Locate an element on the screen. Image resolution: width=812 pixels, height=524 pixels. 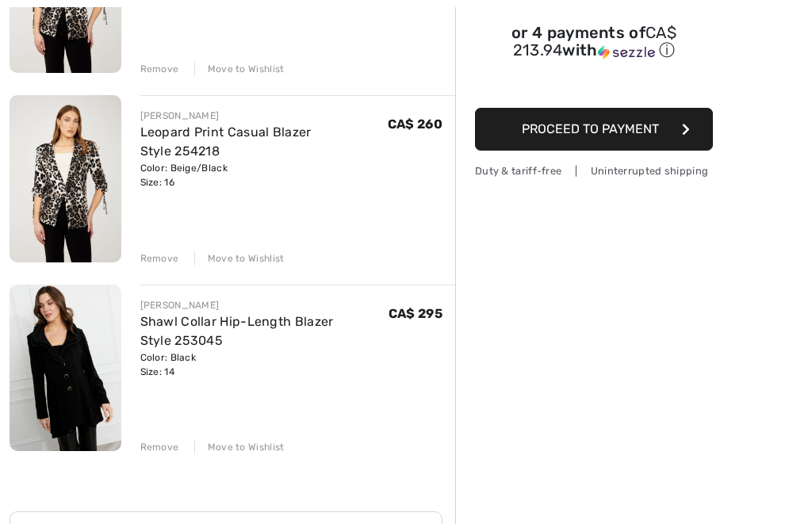
span: CA$ 260 is located at coordinates (414, 124).